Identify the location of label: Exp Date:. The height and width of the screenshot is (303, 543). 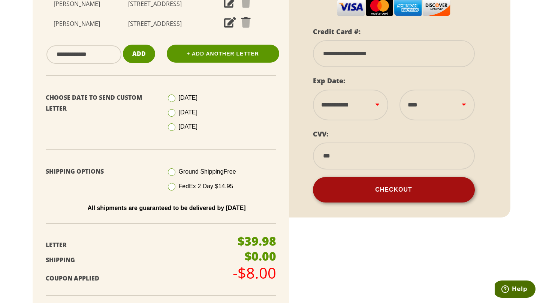
(329, 81).